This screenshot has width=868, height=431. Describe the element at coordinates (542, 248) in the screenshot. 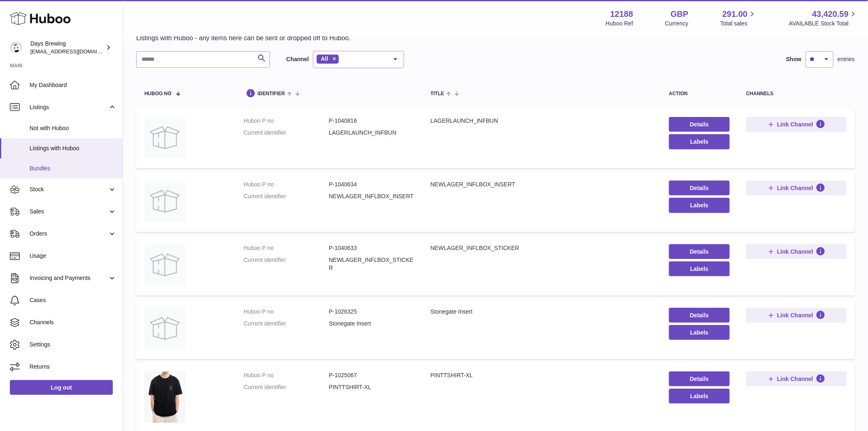

I see `div: NEWLAGER_INFLBOX_STICKER` at that location.